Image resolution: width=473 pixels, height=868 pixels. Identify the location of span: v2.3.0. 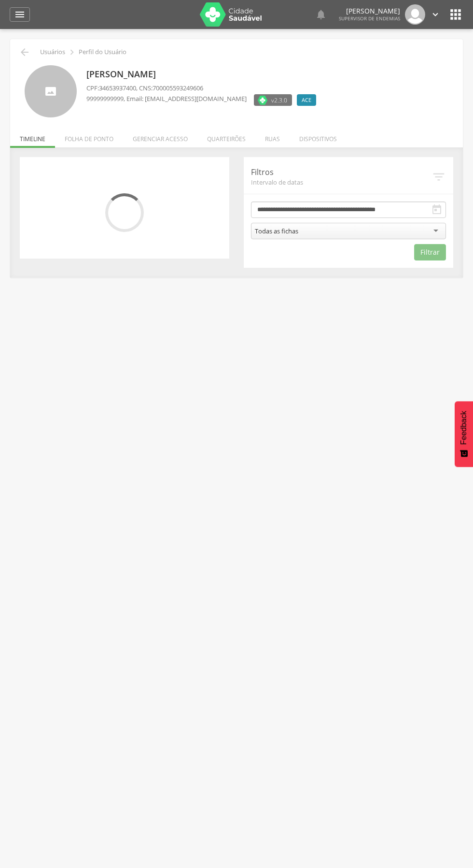
(279, 100).